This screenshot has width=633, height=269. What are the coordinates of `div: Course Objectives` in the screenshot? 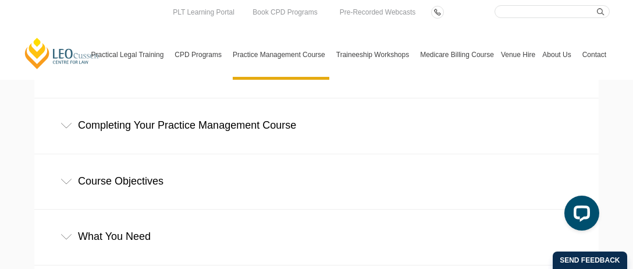 It's located at (317, 181).